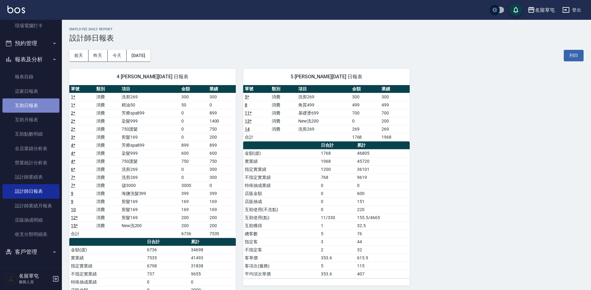  Describe the element at coordinates (337, 177) in the screenshot. I see `td: 768` at that location.